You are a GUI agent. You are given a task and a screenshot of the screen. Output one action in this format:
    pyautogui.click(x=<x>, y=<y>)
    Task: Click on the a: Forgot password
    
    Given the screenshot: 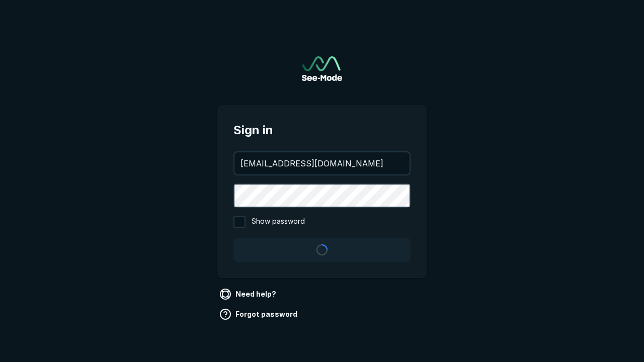 What is the action you would take?
    pyautogui.click(x=259, y=314)
    